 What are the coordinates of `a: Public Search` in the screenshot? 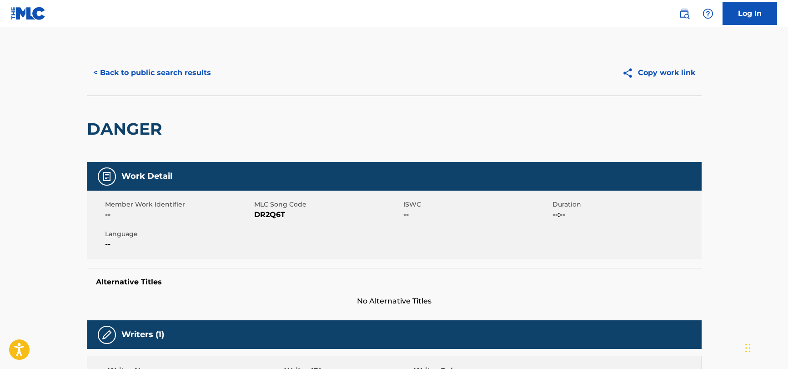 It's located at (685, 14).